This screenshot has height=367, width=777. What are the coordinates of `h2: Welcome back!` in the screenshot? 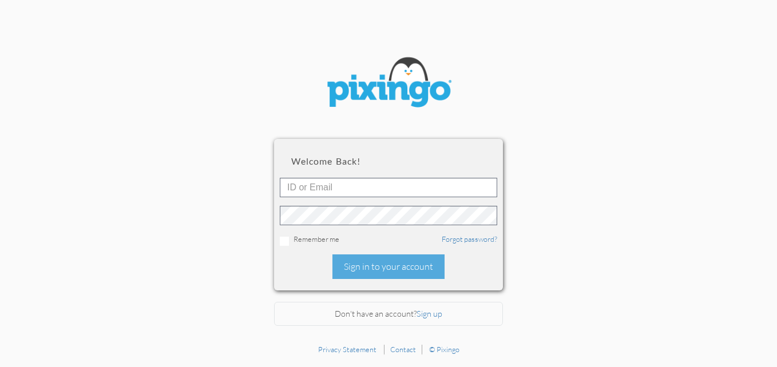 It's located at (389, 161).